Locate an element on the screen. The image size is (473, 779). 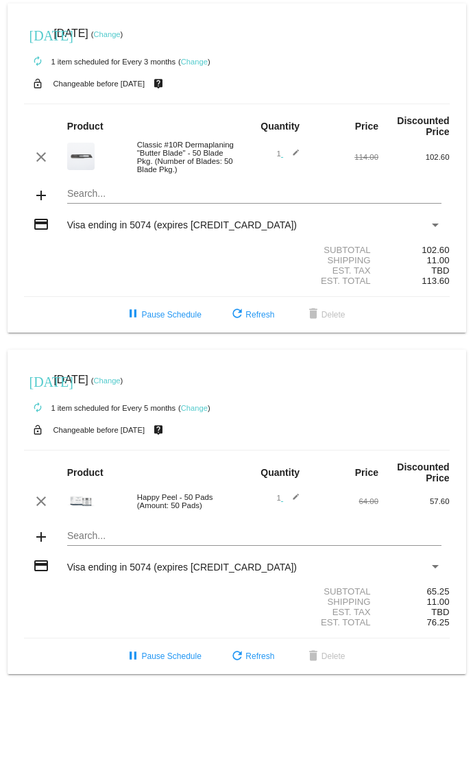
img: dermaplanepro-10r-dermaplaning-blade-up-close.png is located at coordinates (81, 156).